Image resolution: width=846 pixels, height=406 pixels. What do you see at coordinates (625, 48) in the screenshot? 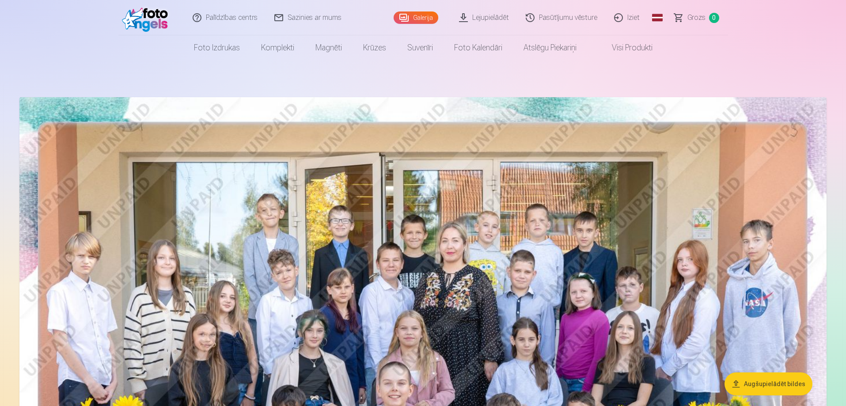
I see `a: Visi produkti` at bounding box center [625, 48].